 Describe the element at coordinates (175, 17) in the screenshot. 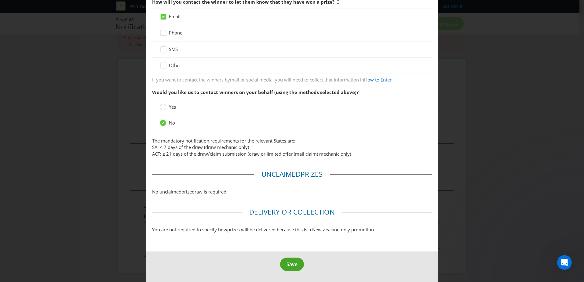

I see `span: Email` at that location.